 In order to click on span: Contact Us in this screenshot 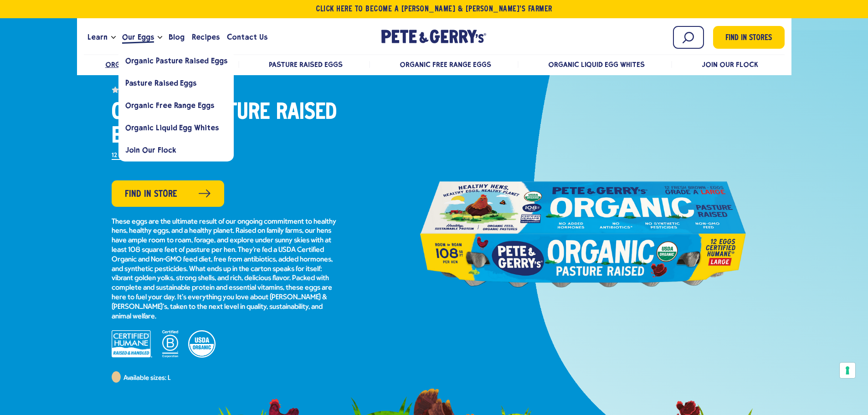, I will do `click(247, 37)`.